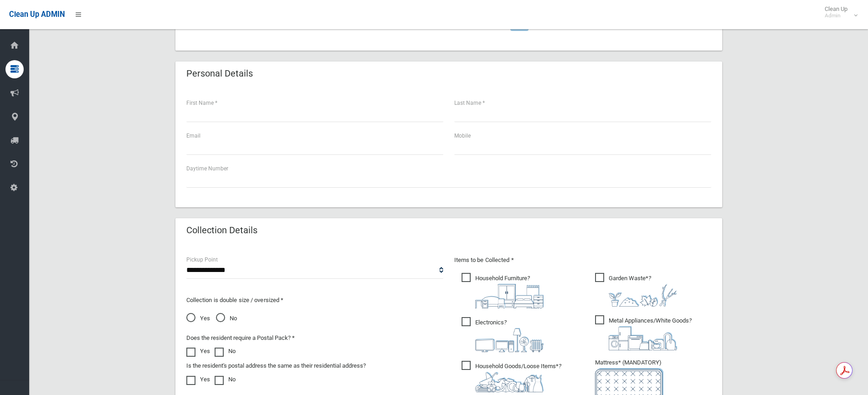 The width and height of the screenshot is (868, 395). I want to click on span: Garden Waste*, so click(636, 290).